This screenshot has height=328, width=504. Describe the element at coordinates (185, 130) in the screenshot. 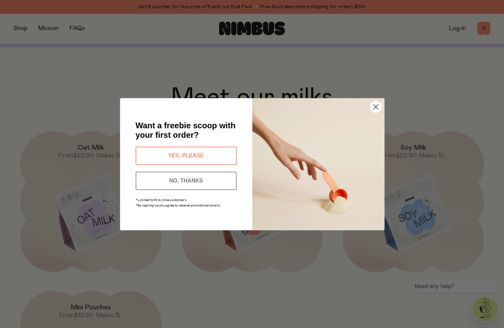

I see `span: Want a freebie scoop with your first order?` at that location.